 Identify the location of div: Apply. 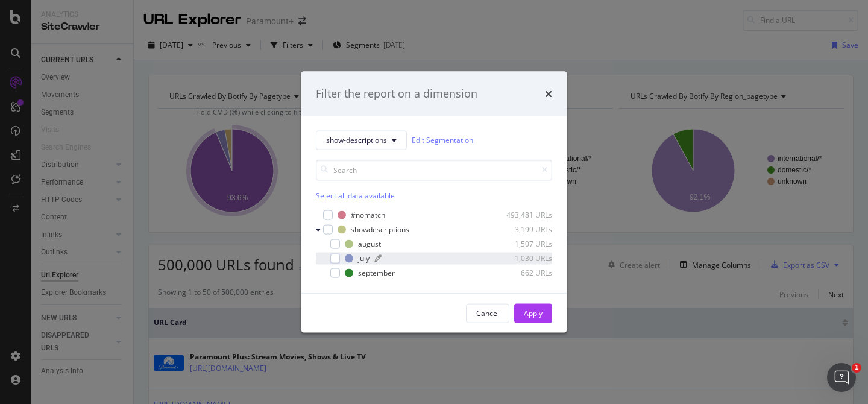
(533, 313).